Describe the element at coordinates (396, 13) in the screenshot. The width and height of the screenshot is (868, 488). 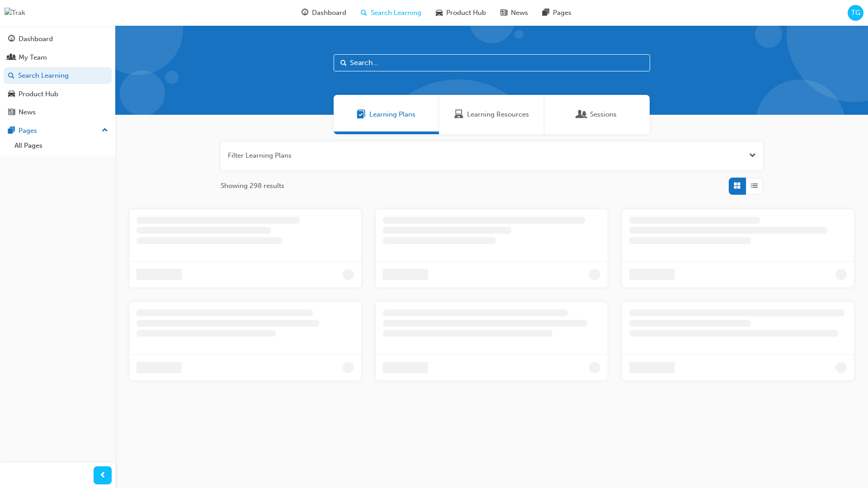
I see `span: Search Learning` at that location.